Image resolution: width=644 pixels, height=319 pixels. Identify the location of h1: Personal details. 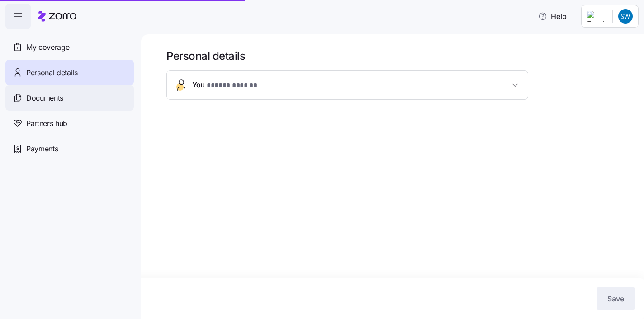
(399, 56).